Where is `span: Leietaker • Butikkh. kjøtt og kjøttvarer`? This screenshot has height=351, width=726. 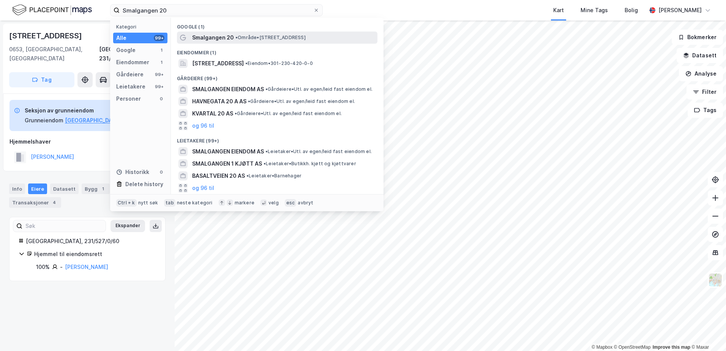
span: Leietaker • Butikkh. kjøtt og kjøttvarer is located at coordinates (310, 164).